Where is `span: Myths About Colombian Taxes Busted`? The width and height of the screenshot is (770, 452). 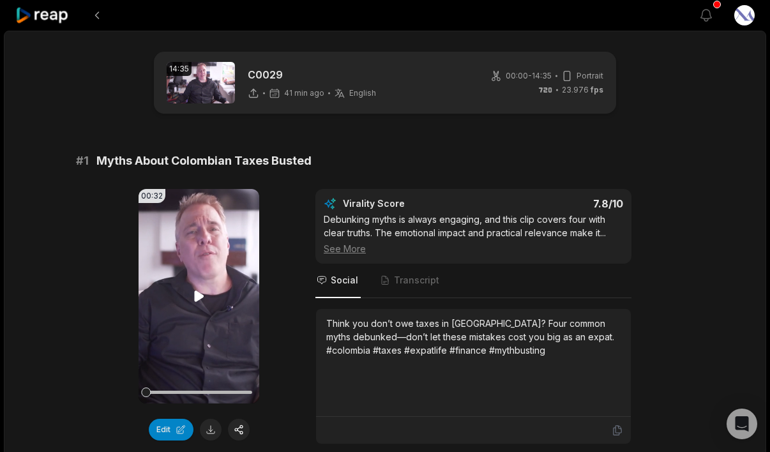
span: Myths About Colombian Taxes Busted is located at coordinates (204, 161).